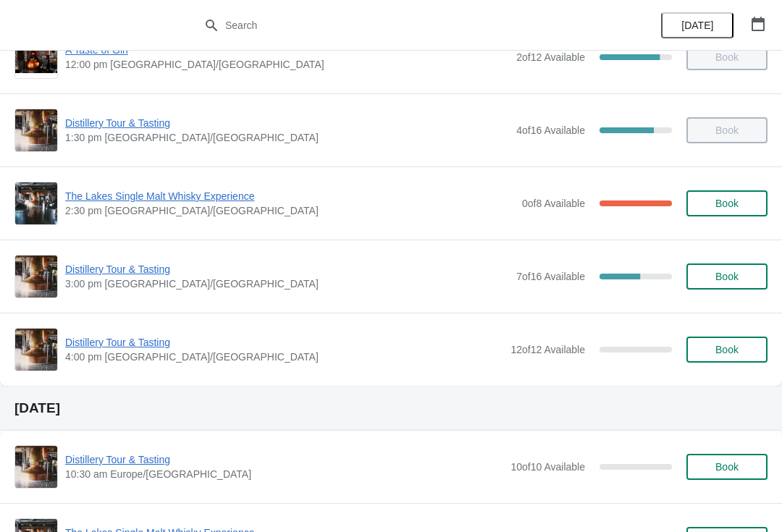  I want to click on span: 7 of 16 Available, so click(550, 277).